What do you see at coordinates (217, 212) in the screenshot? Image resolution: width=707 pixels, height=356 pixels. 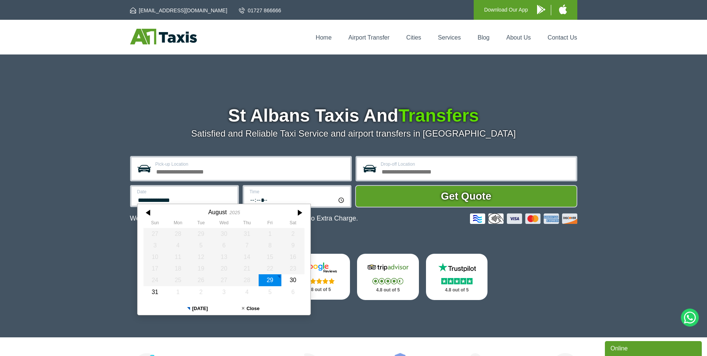 I see `div: August` at bounding box center [217, 212].